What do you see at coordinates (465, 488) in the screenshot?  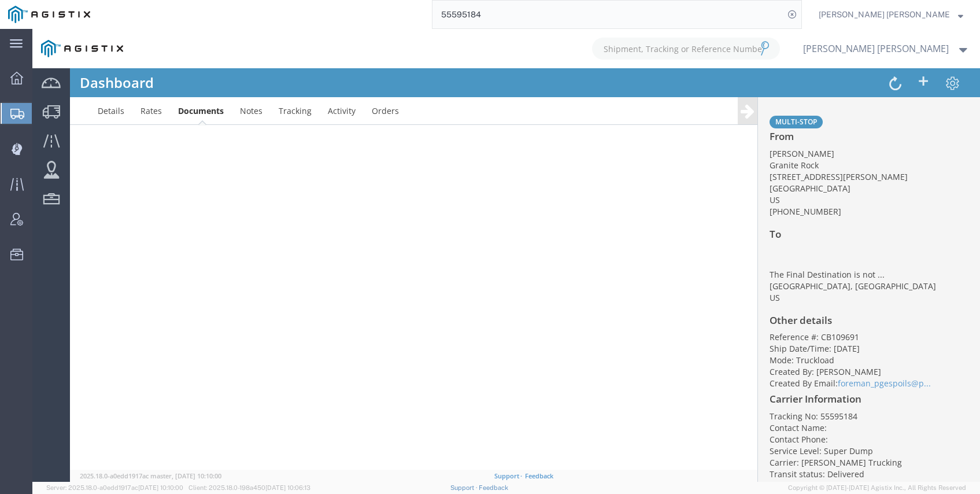 I see `a: Support` at bounding box center [465, 488].